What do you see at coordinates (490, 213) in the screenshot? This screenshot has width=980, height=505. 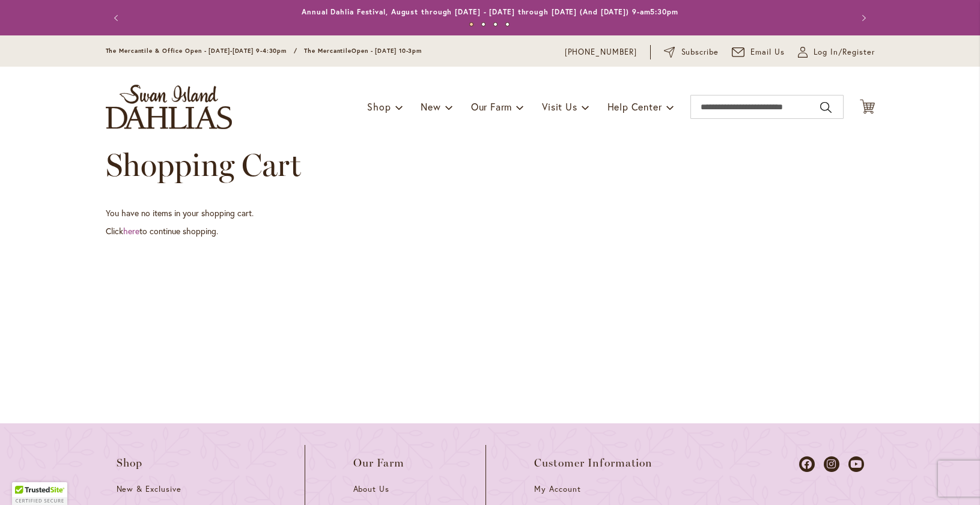 I see `p: You have no items in your shopping cart.` at bounding box center [490, 213].